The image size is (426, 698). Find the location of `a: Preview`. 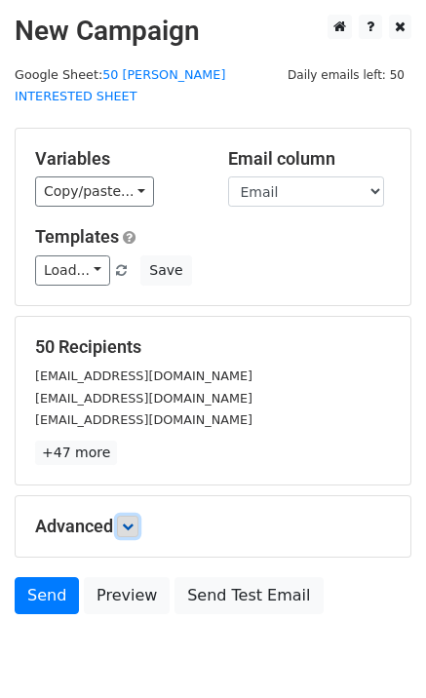

a: Preview is located at coordinates (127, 596).